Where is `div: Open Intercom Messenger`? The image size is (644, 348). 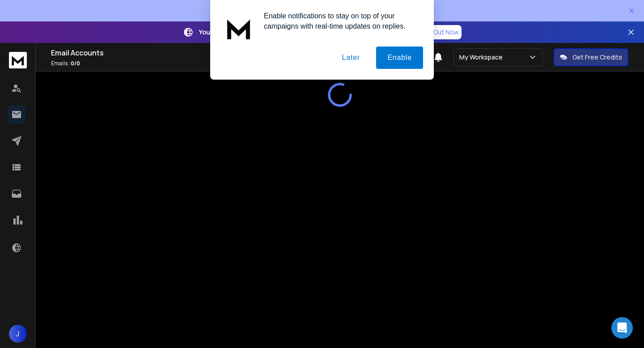 div: Open Intercom Messenger is located at coordinates (623, 328).